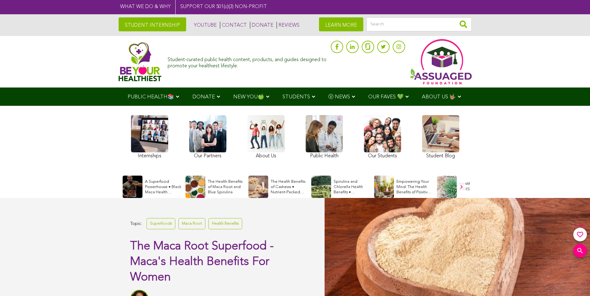 The width and height of the screenshot is (590, 296). What do you see at coordinates (161, 223) in the screenshot?
I see `a: Superfoods` at bounding box center [161, 223].